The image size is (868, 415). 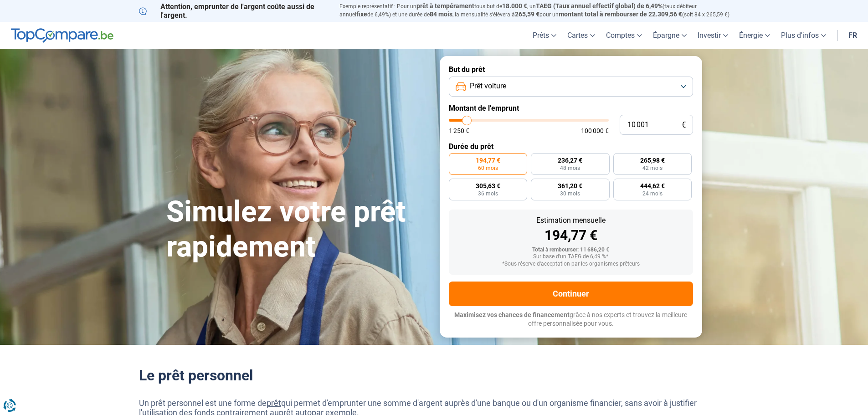 I want to click on p: grâce à nos experts et trouvez la meilleure offre personnalisée pour vous., so click(x=571, y=319).